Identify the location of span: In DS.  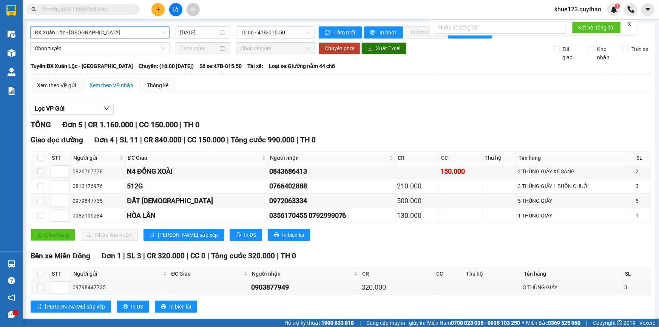
(250, 235).